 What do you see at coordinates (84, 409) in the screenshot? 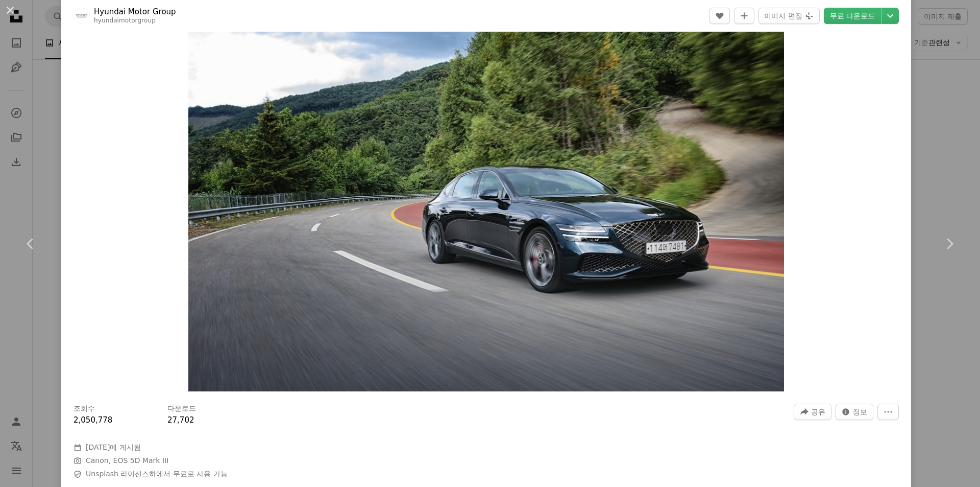
I see `h3: 조회수` at bounding box center [84, 409].